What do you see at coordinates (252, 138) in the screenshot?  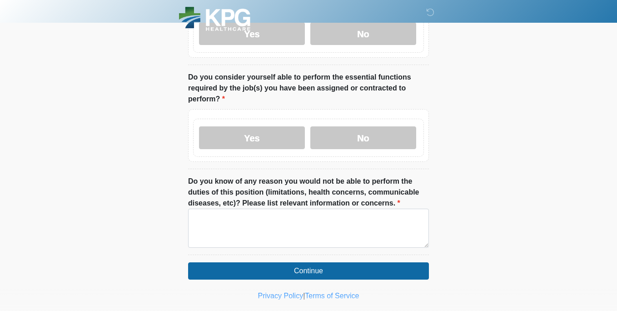 I see `label: Yes` at bounding box center [252, 138].